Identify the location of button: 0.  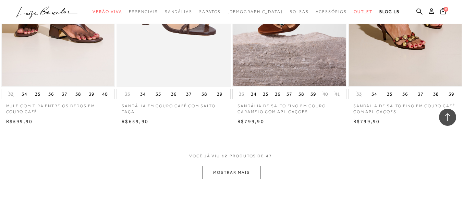
(443, 12).